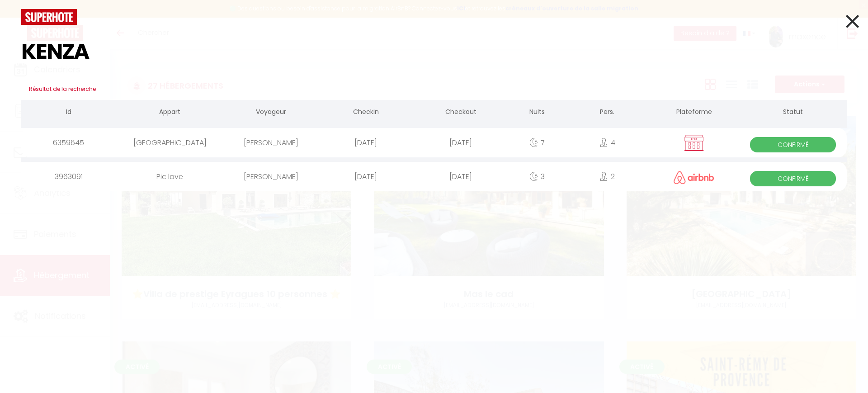  What do you see at coordinates (694, 177) in the screenshot?
I see `img: airbnb2.png` at bounding box center [694, 177].